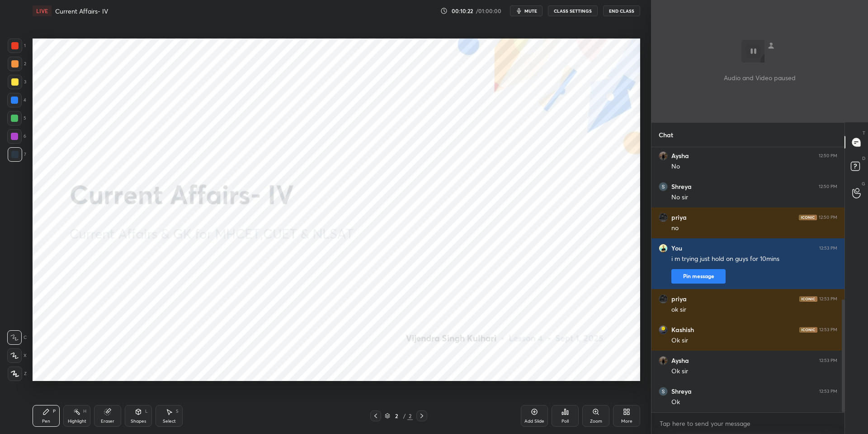 The image size is (868, 434). Describe the element at coordinates (16, 338) in the screenshot. I see `div: C` at that location.